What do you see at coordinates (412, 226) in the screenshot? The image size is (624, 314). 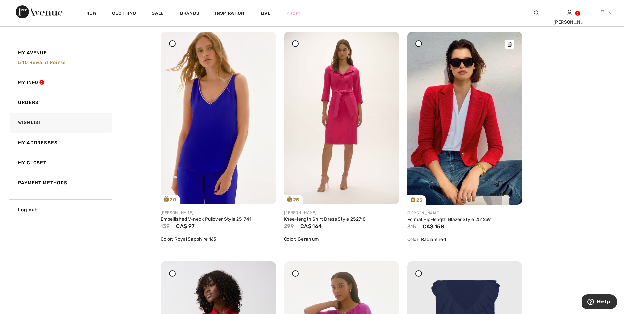 I see `span: 315` at bounding box center [412, 226].